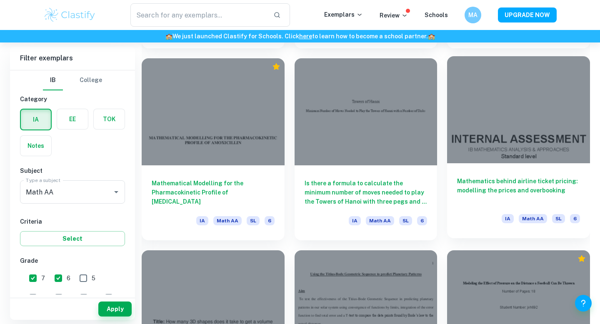 Image resolution: width=600 pixels, height=324 pixels. Describe the element at coordinates (518, 149) in the screenshot. I see `a: Mathematics behind airline ticket pricing: modelling the prices and overbookingIAMath AASL6` at that location.